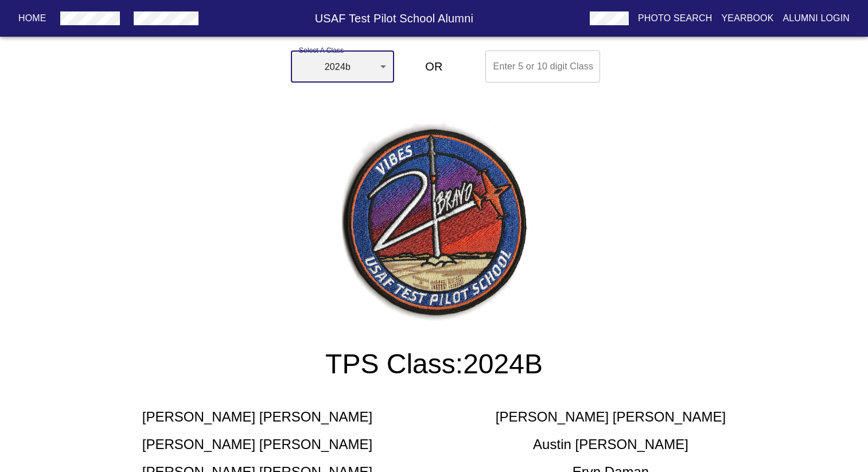 This screenshot has height=472, width=868. Describe the element at coordinates (32, 19) in the screenshot. I see `p: Home` at that location.